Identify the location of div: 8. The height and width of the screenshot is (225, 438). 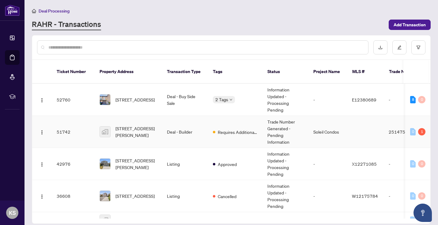
(413, 100).